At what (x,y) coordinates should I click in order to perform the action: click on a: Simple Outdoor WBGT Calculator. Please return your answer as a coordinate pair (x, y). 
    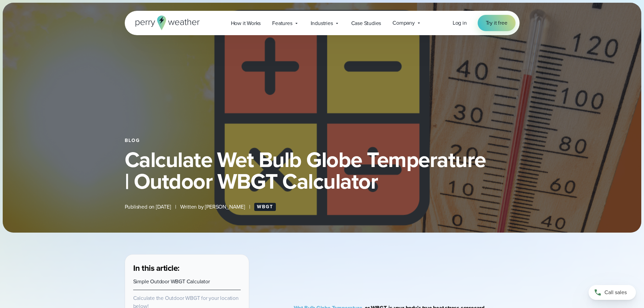
    Looking at the image, I should click on (171, 281).